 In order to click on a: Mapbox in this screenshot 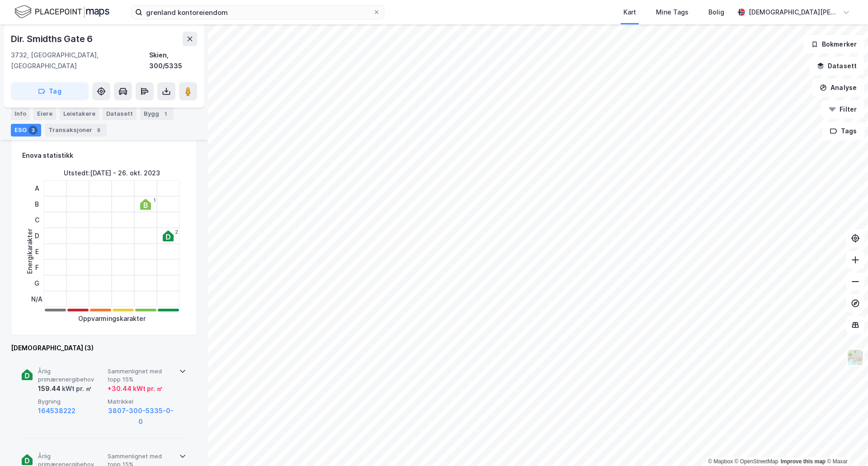, I will do `click(720, 462)`.